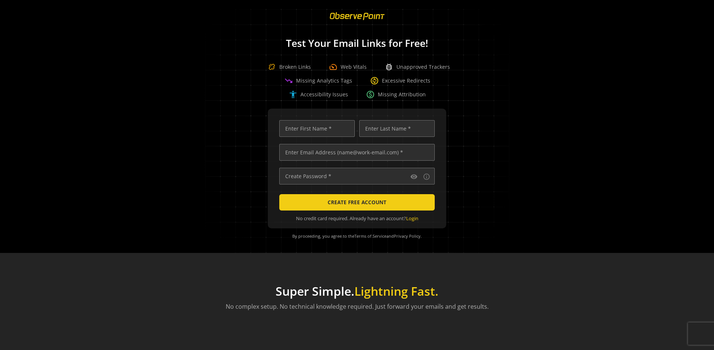 The width and height of the screenshot is (714, 350). I want to click on span: paid, so click(371, 95).